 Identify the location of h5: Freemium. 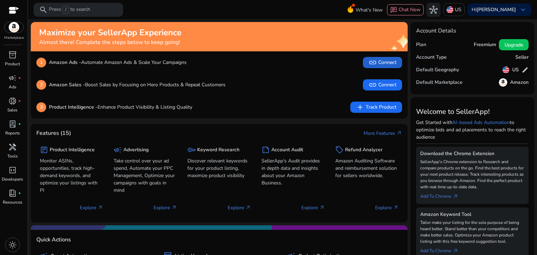
(485, 45).